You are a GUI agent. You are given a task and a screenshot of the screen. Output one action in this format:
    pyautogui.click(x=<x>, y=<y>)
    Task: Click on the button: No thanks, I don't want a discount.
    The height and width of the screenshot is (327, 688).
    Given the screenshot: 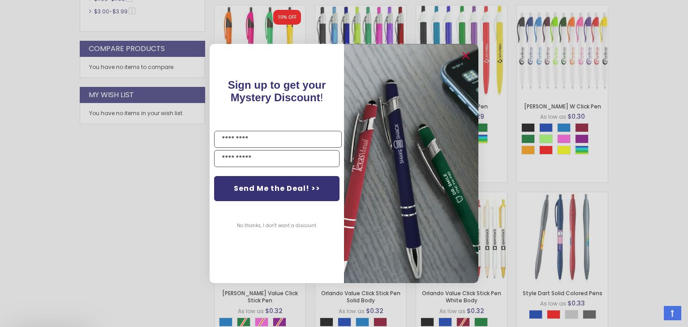 What is the action you would take?
    pyautogui.click(x=277, y=226)
    